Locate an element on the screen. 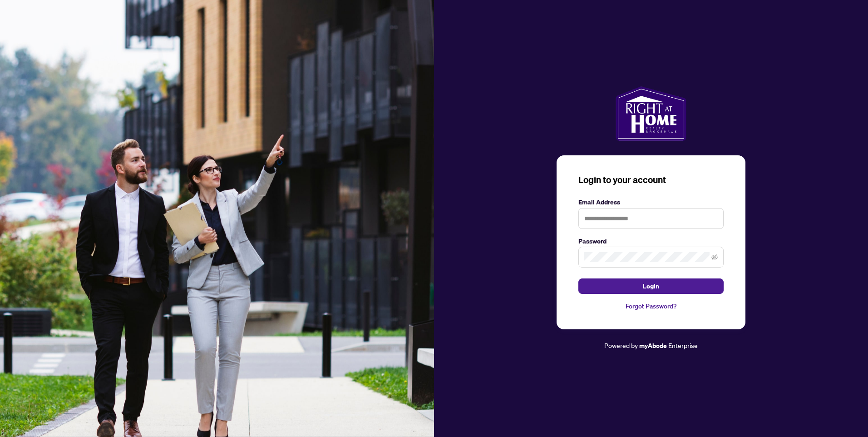  span: Login is located at coordinates (651, 286).